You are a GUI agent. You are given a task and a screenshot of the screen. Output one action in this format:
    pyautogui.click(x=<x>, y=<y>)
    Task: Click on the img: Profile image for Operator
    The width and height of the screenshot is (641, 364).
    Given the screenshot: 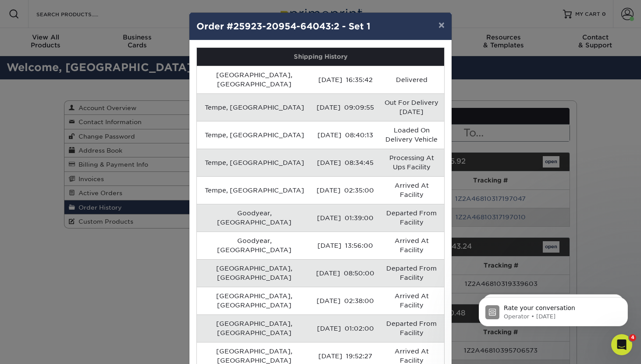 What is the action you would take?
    pyautogui.click(x=27, y=33)
    